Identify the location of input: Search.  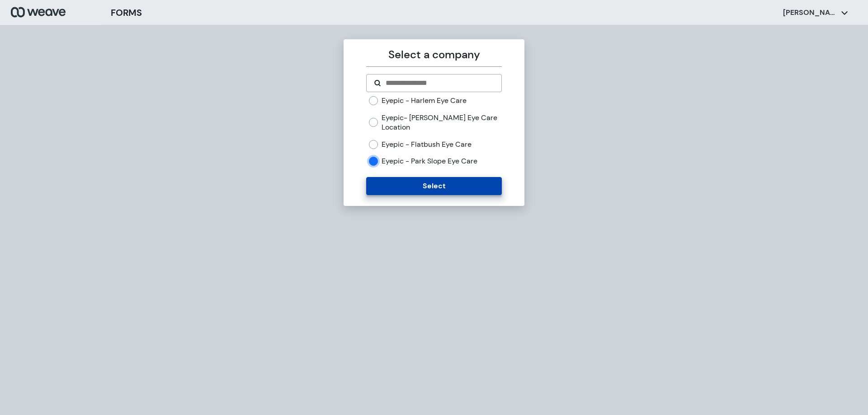
(439, 83).